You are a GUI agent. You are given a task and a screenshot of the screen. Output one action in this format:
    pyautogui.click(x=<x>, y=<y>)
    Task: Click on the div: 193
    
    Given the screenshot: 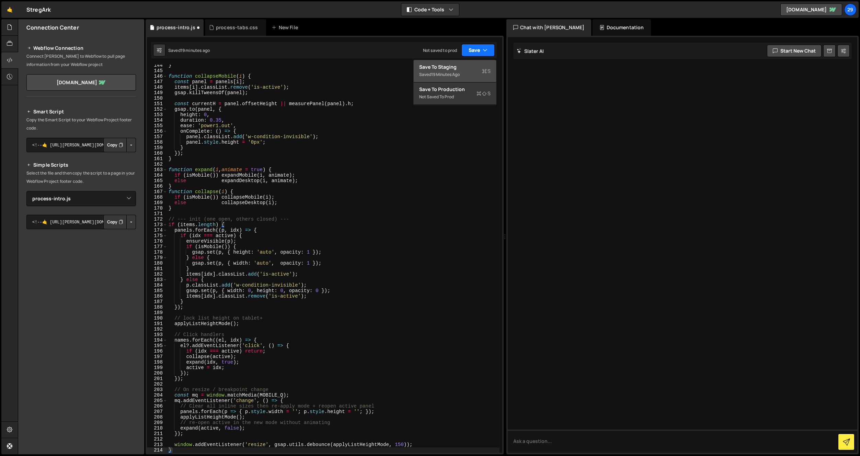 What is the action you would take?
    pyautogui.click(x=157, y=334)
    